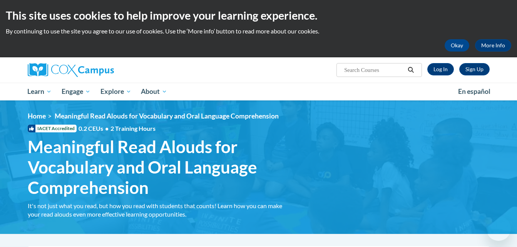  What do you see at coordinates (474, 92) in the screenshot?
I see `a: En español` at bounding box center [474, 92].